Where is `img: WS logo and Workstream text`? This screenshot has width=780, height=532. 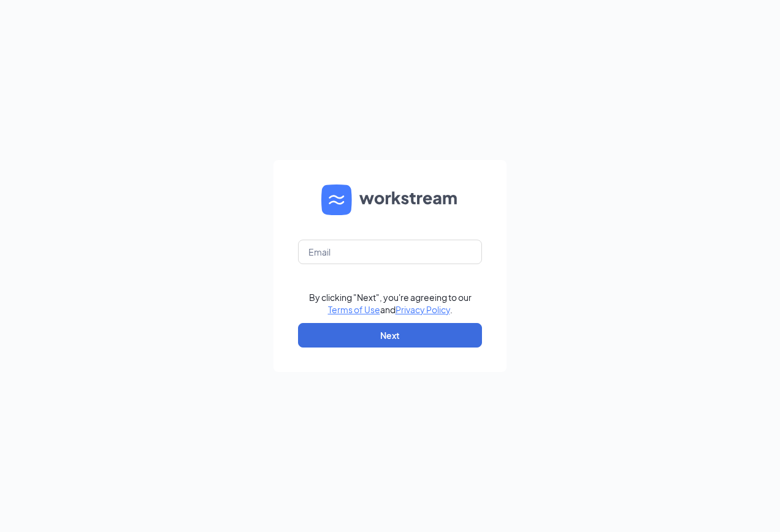 img: WS logo and Workstream text is located at coordinates (390, 200).